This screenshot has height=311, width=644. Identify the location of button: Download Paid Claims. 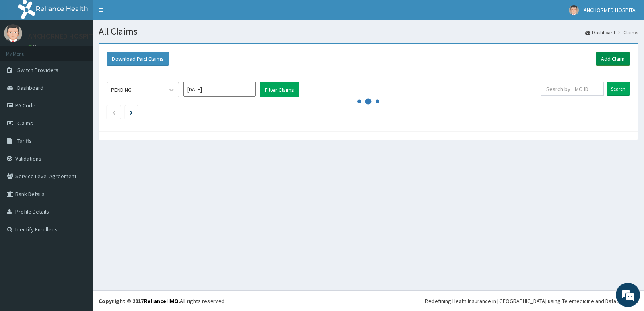
(138, 59).